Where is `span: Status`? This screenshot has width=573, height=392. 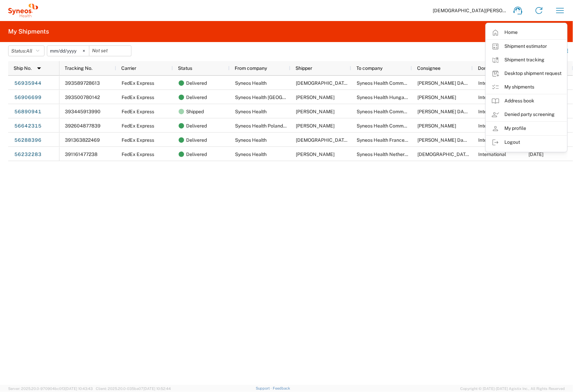 span: Status is located at coordinates (185, 68).